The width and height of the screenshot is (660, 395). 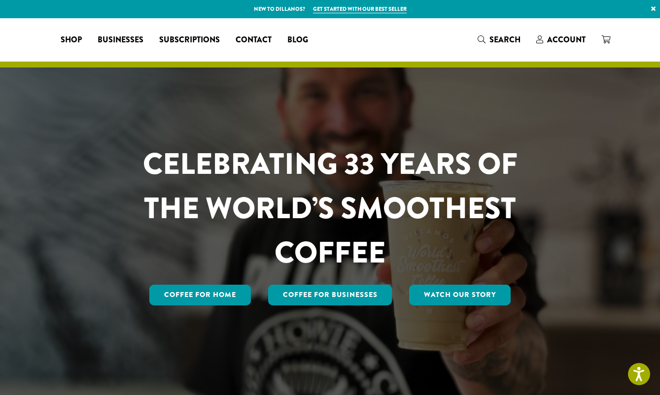 I want to click on a: Shop, so click(x=71, y=40).